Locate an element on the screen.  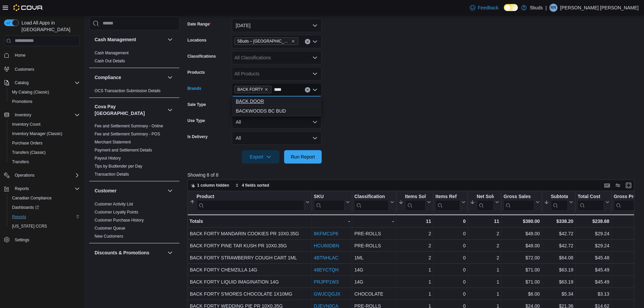
a: HCU60DBN is located at coordinates (326, 245).